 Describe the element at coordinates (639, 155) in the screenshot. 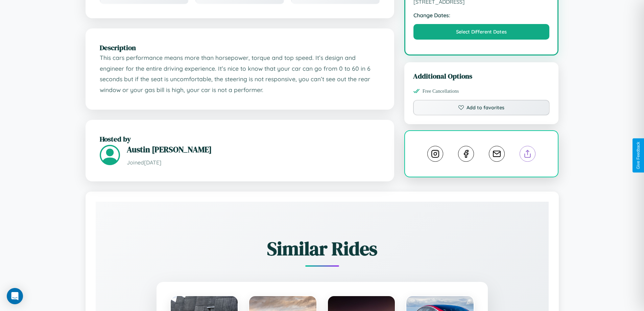

I see `div: Give Feedback` at that location.